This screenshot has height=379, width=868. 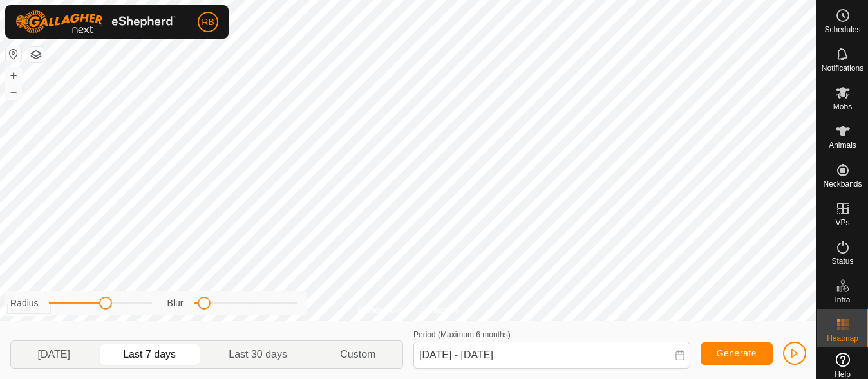 I want to click on span: Status, so click(x=842, y=262).